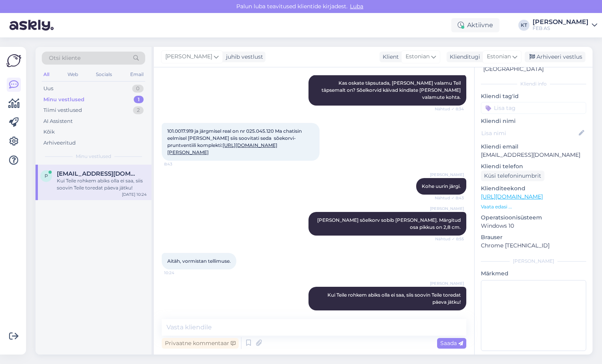 The height and width of the screenshot is (364, 602). I want to click on div: Socials, so click(104, 74).